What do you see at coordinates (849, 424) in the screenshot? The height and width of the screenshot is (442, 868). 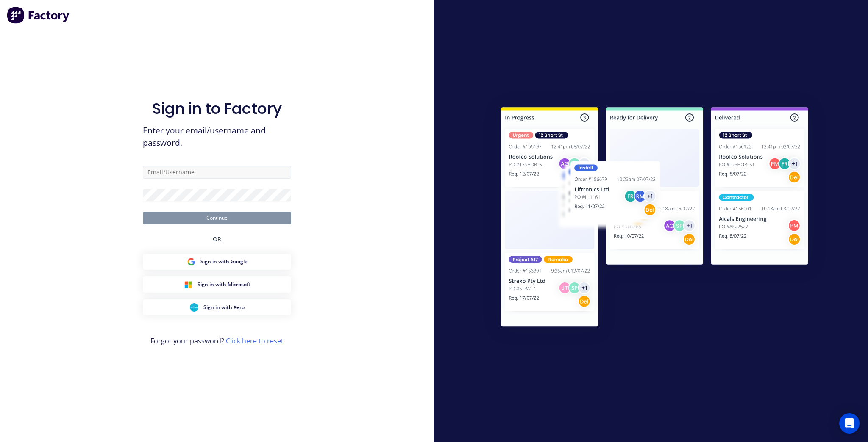 I see `div: Open Intercom Messenger` at bounding box center [849, 424].